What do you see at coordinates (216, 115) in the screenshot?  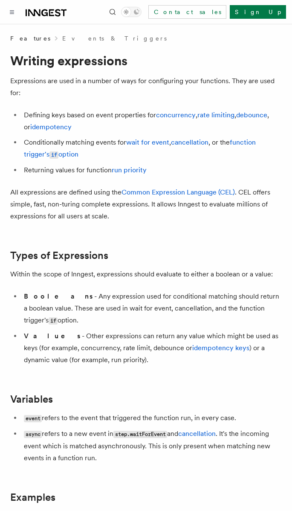 I see `a: rate limiting` at bounding box center [216, 115].